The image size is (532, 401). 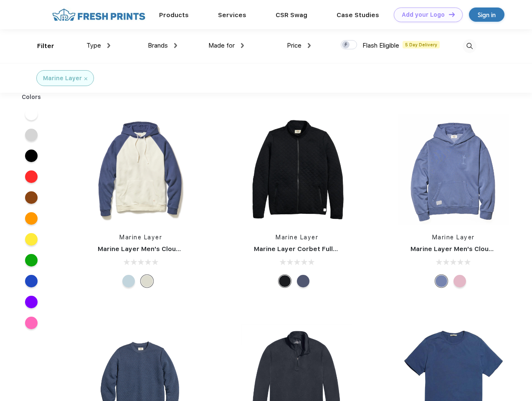 I want to click on div: Navy, so click(x=303, y=281).